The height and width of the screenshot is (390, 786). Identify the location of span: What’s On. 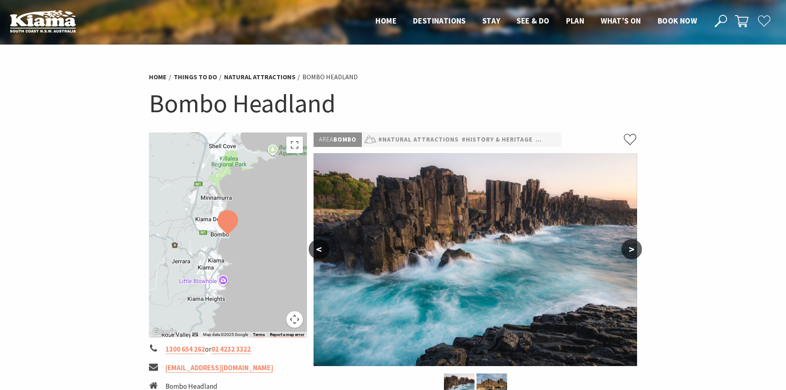
(621, 21).